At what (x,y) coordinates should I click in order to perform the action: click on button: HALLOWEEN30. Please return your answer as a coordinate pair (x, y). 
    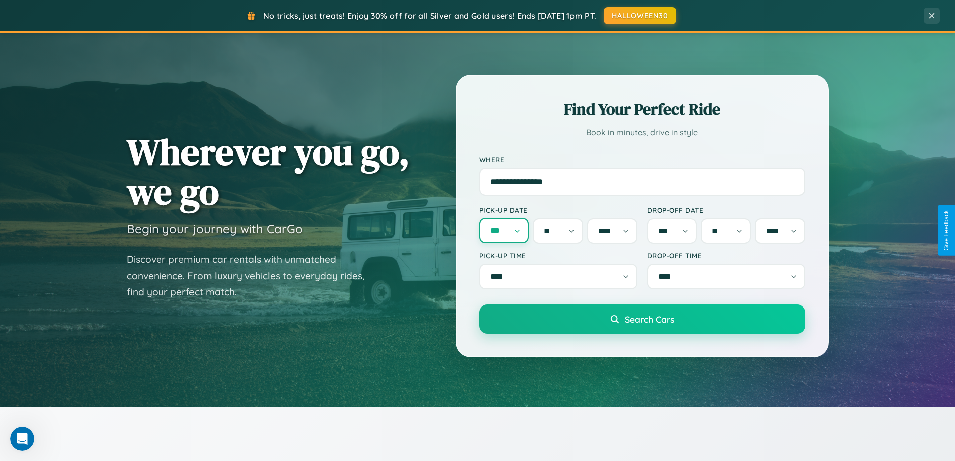
    Looking at the image, I should click on (639, 16).